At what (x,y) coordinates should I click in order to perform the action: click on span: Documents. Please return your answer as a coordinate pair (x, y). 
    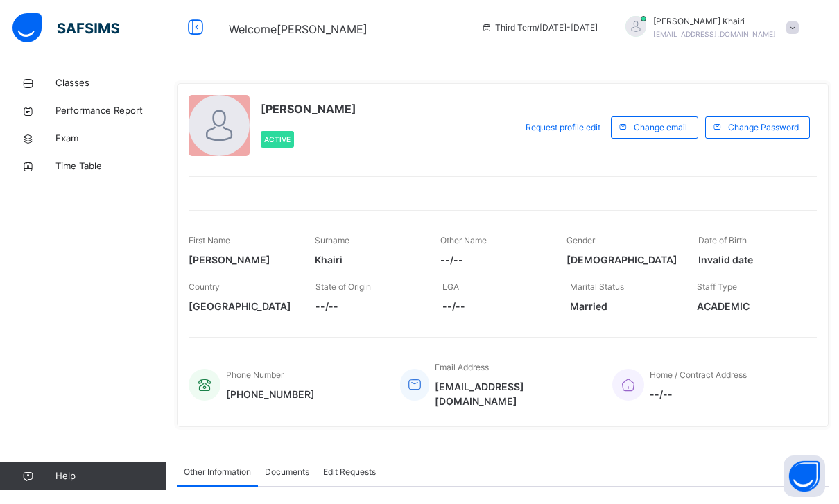
    Looking at the image, I should click on (287, 472).